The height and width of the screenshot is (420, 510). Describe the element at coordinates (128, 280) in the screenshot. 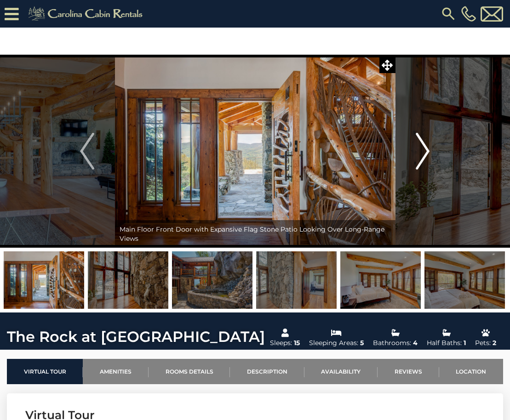

I see `img: 164245560` at that location.